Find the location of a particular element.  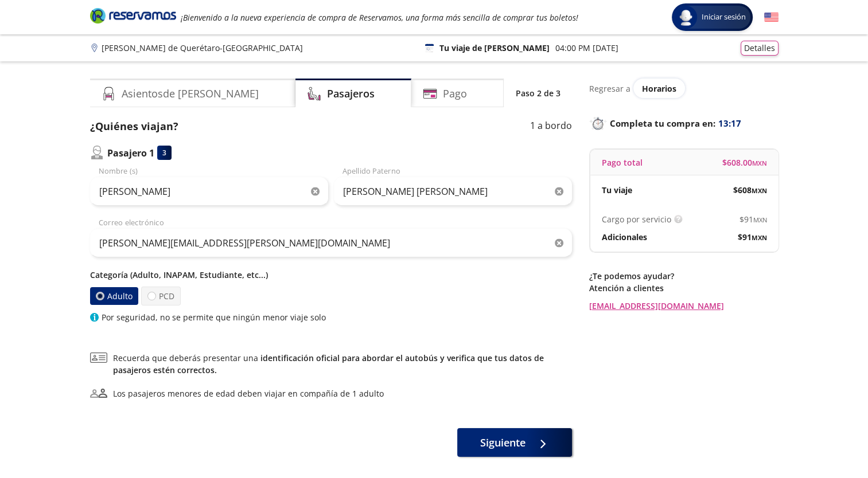

p: Completa tu compra en : is located at coordinates (684, 123).